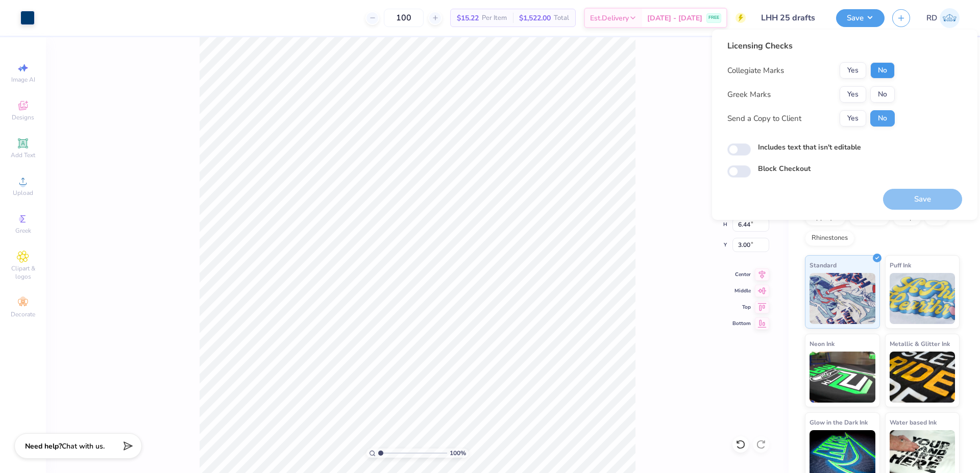 This screenshot has width=980, height=473. I want to click on span: Standard, so click(823, 265).